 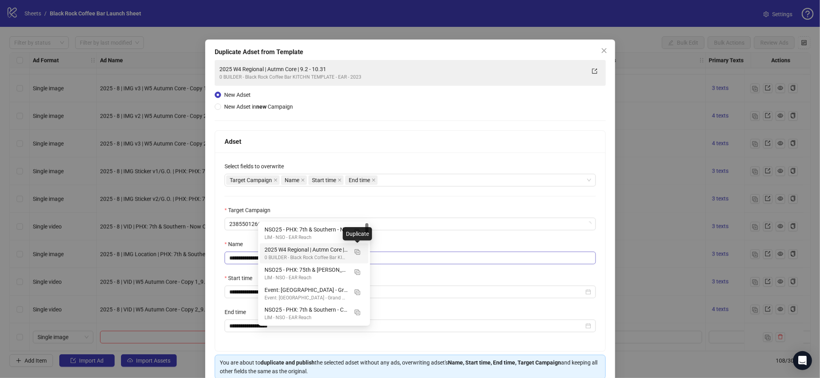 I want to click on label: Name, so click(x=236, y=244).